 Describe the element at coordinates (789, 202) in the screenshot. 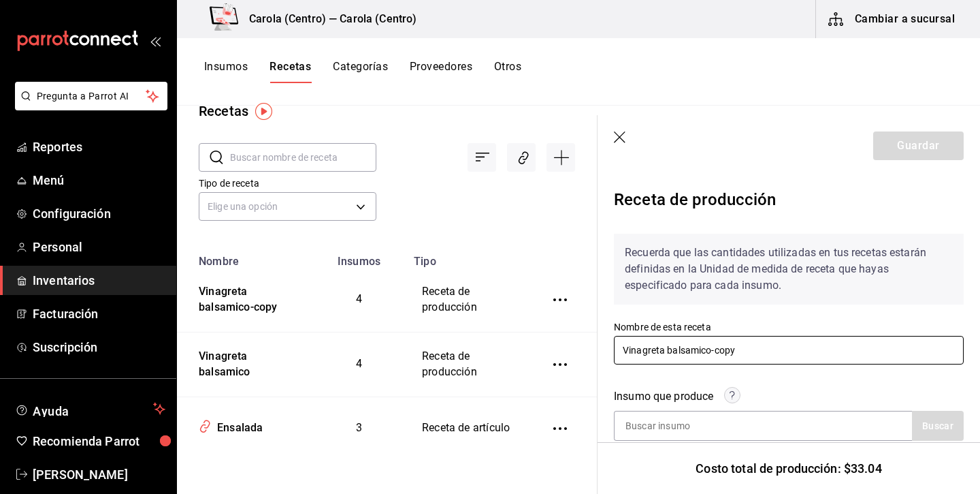

I see `div: Receta de producción` at that location.